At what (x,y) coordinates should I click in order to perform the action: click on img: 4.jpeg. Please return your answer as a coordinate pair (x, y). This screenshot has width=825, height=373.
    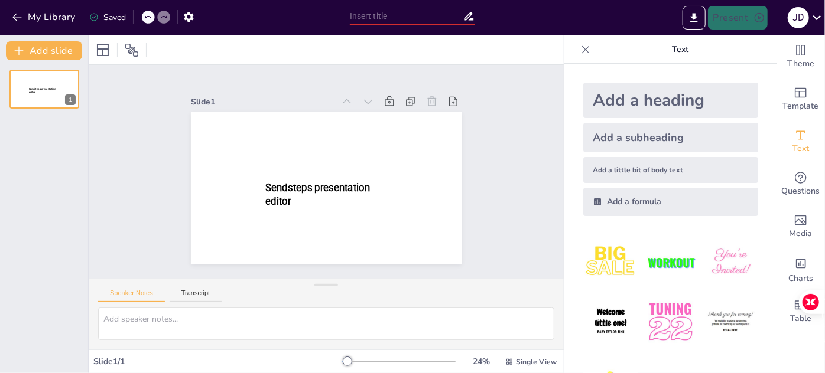
    Looking at the image, I should click on (610, 322).